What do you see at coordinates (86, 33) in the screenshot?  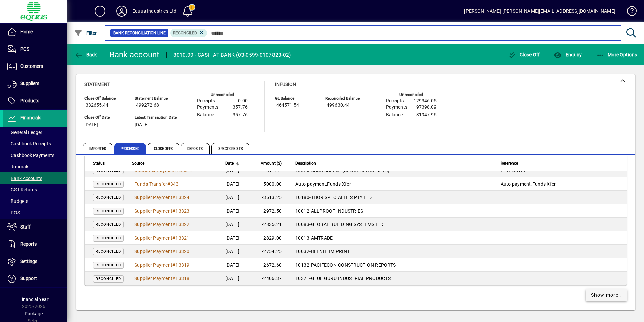 I see `span: Filter` at bounding box center [86, 33].